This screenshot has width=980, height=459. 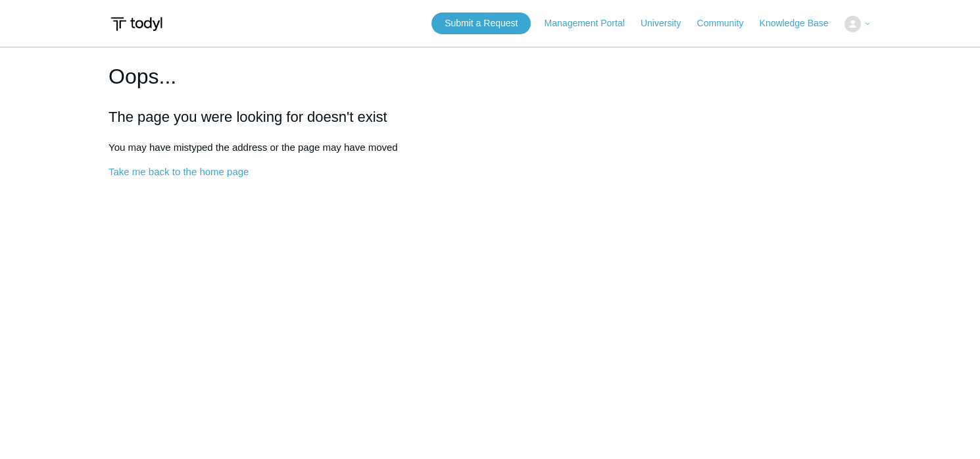 What do you see at coordinates (490, 116) in the screenshot?
I see `h2: The page you were looking for doesn't exist` at bounding box center [490, 116].